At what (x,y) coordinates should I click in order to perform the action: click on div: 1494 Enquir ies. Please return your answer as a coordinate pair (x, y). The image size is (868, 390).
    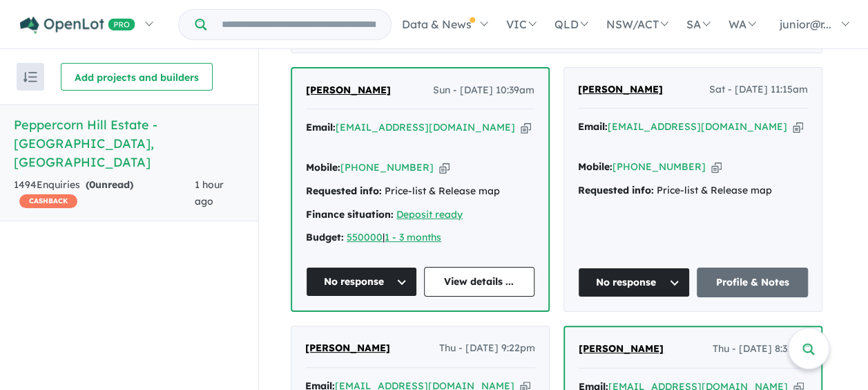
    Looking at the image, I should click on (104, 193).